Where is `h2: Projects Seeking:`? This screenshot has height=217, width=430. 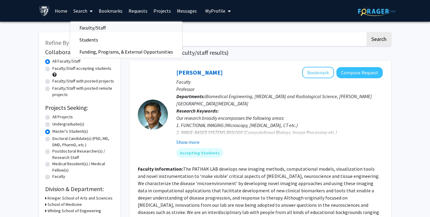
h2: Projects Seeking: is located at coordinates (80, 108).